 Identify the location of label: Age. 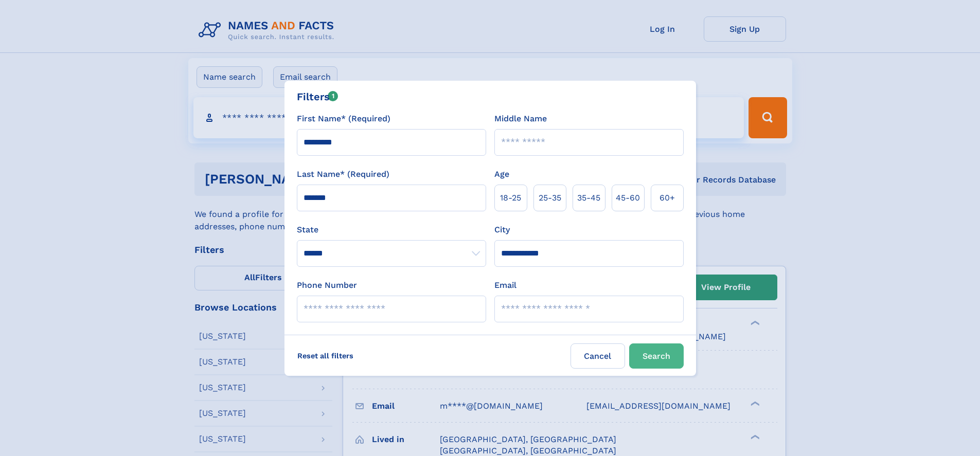
(502, 174).